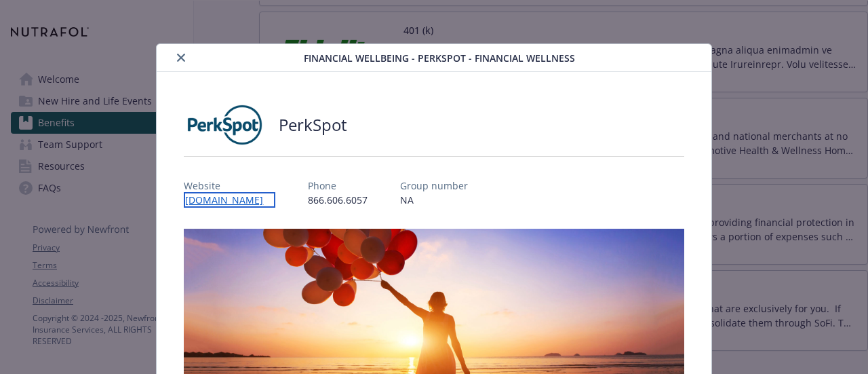 This screenshot has width=868, height=374. What do you see at coordinates (313, 125) in the screenshot?
I see `h2: PerkSpot` at bounding box center [313, 125].